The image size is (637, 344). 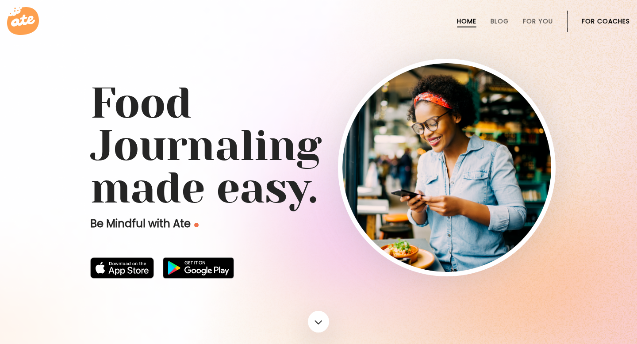 I want to click on img: home-hero-img-rounded.png, so click(x=447, y=168).